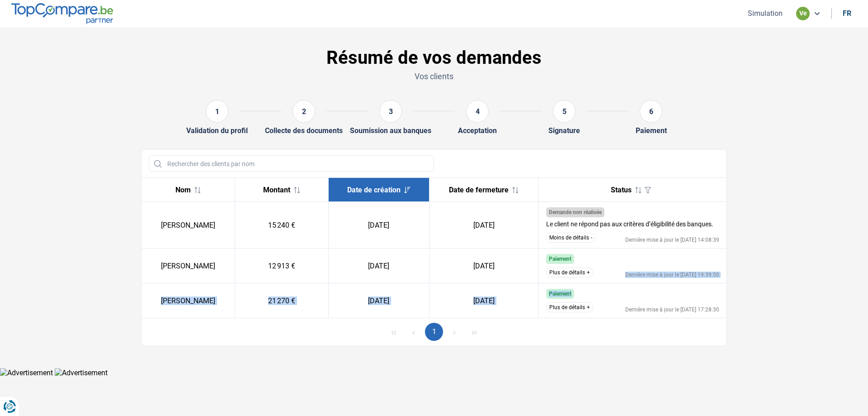 The image size is (868, 416). What do you see at coordinates (575, 213) in the screenshot?
I see `span: Demande non réalisée` at bounding box center [575, 213].